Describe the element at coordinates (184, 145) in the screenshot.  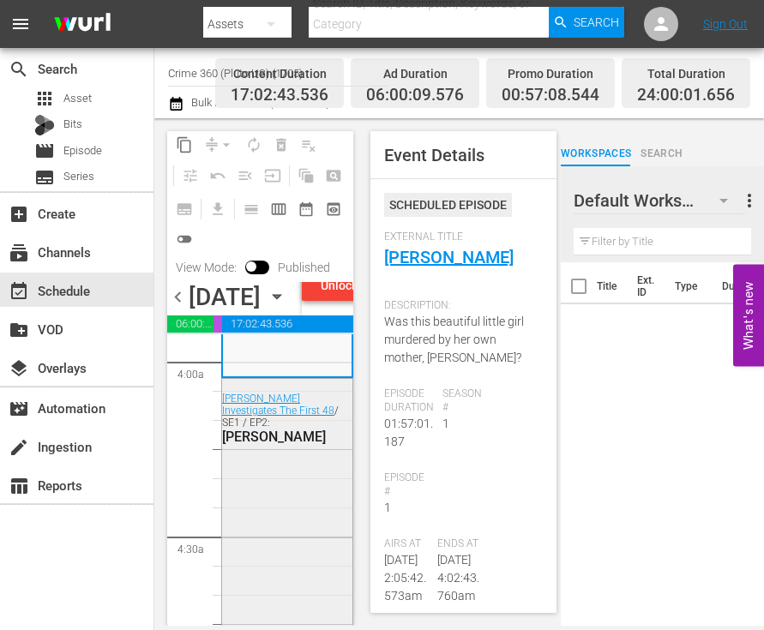
I see `span: content_copy` at that location.